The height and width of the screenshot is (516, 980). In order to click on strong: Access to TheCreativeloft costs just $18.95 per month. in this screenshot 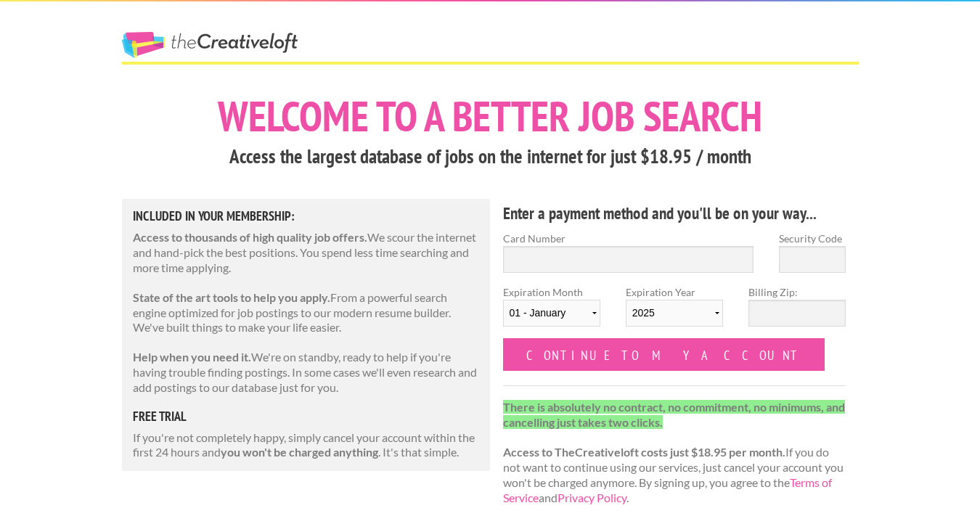, I will do `click(644, 452)`.